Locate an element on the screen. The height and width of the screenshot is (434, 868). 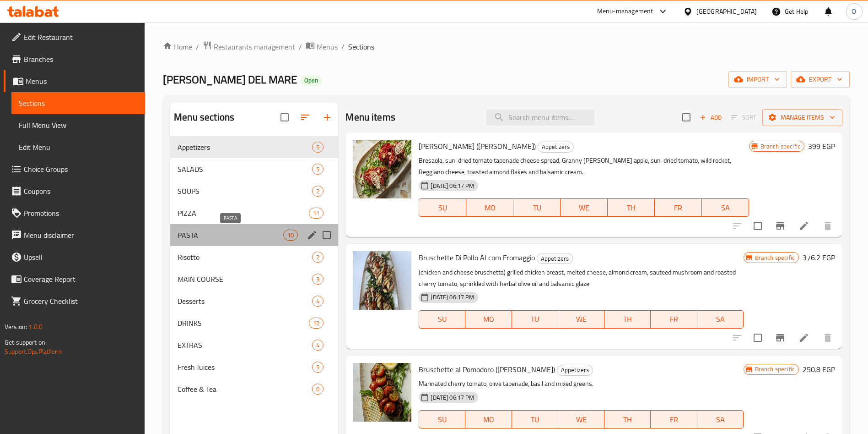
a: Edit Menu is located at coordinates (79, 147).